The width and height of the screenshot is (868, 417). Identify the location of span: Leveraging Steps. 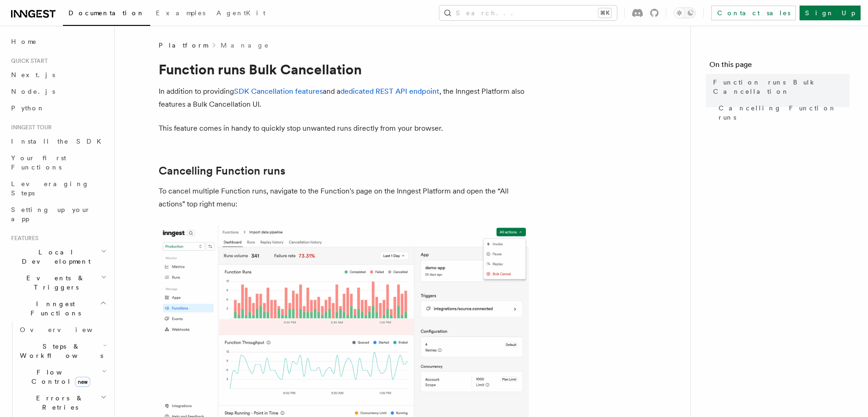
(50, 189).